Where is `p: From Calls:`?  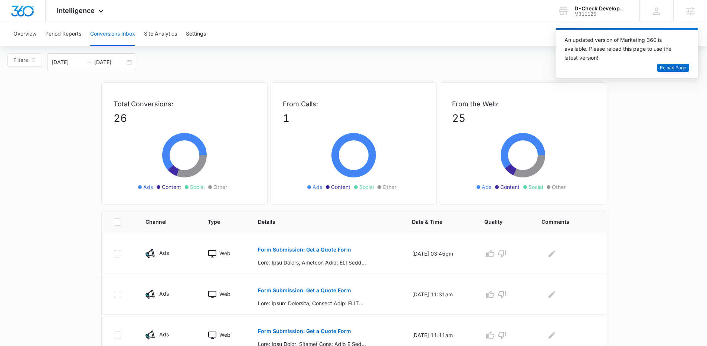
p: From Calls: is located at coordinates (353, 104).